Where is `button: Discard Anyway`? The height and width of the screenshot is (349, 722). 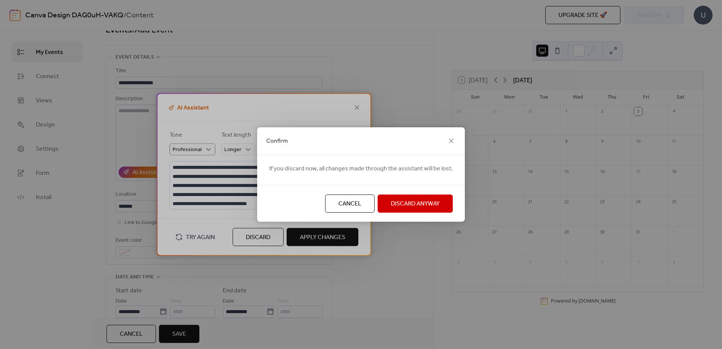 button: Discard Anyway is located at coordinates (415, 203).